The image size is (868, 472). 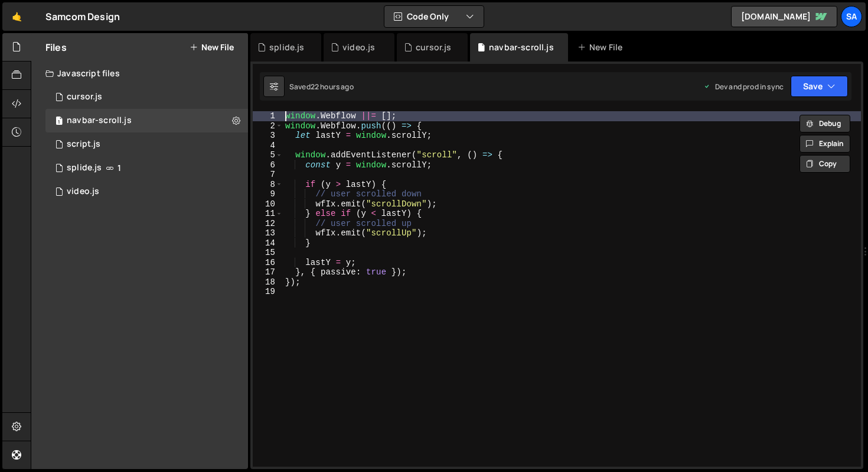 I want to click on div: 11, so click(x=267, y=214).